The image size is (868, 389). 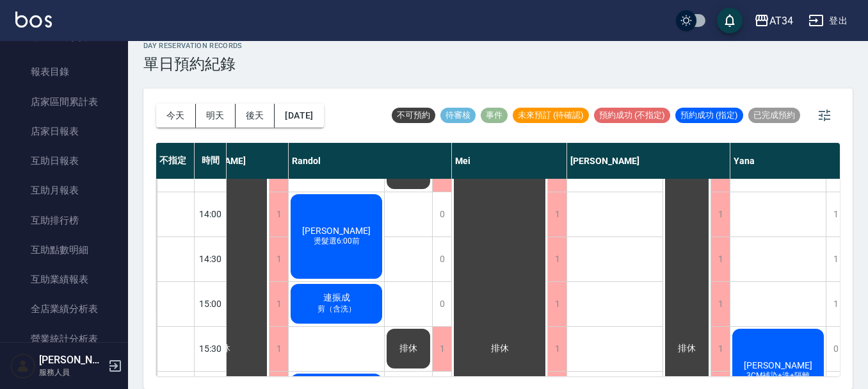 I want to click on button: AT34, so click(x=773, y=21).